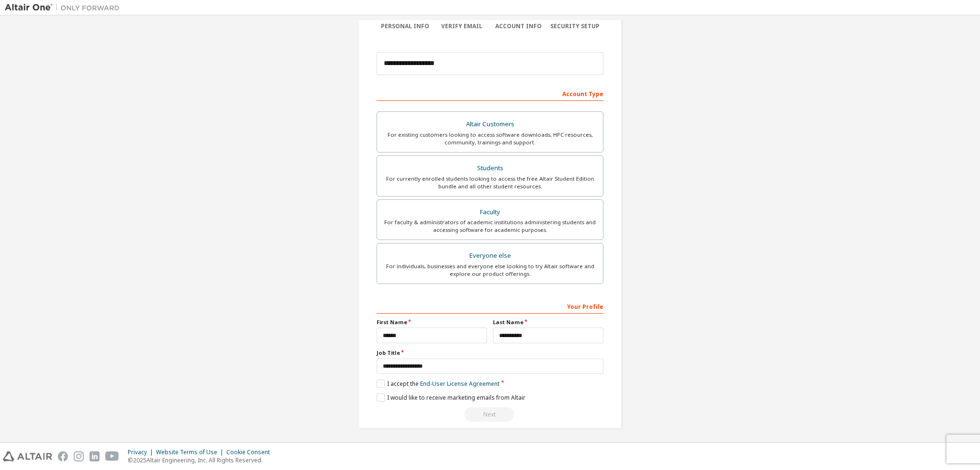 Image resolution: width=980 pixels, height=470 pixels. Describe the element at coordinates (490, 124) in the screenshot. I see `div: Altair Customers` at that location.